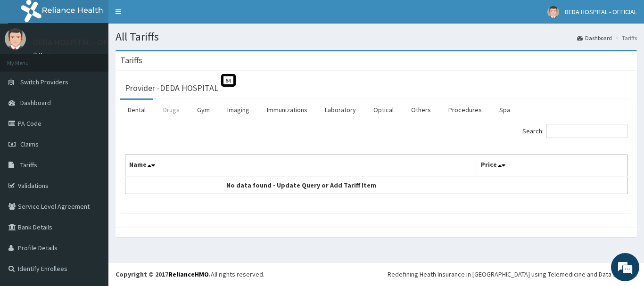 This screenshot has height=286, width=644. What do you see at coordinates (625, 38) in the screenshot?
I see `li: Tariffs` at bounding box center [625, 38].